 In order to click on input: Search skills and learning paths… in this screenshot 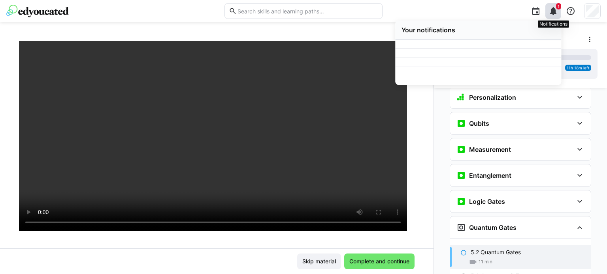, I will do `click(307, 11)`.